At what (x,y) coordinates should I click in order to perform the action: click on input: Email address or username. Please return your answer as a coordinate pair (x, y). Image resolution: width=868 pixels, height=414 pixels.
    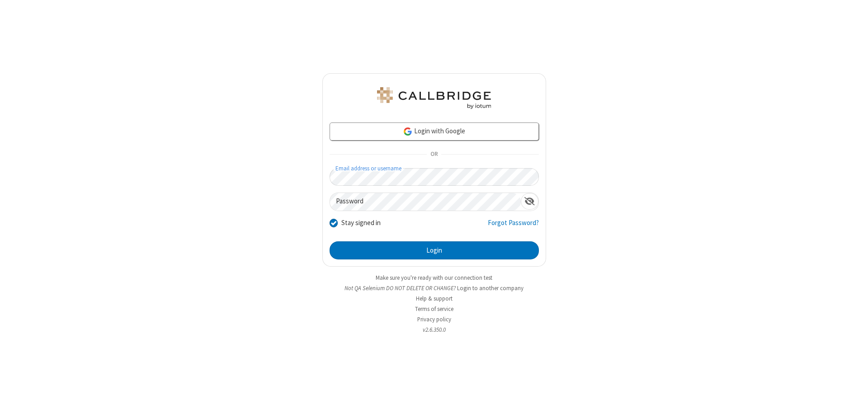
    Looking at the image, I should click on (434, 177).